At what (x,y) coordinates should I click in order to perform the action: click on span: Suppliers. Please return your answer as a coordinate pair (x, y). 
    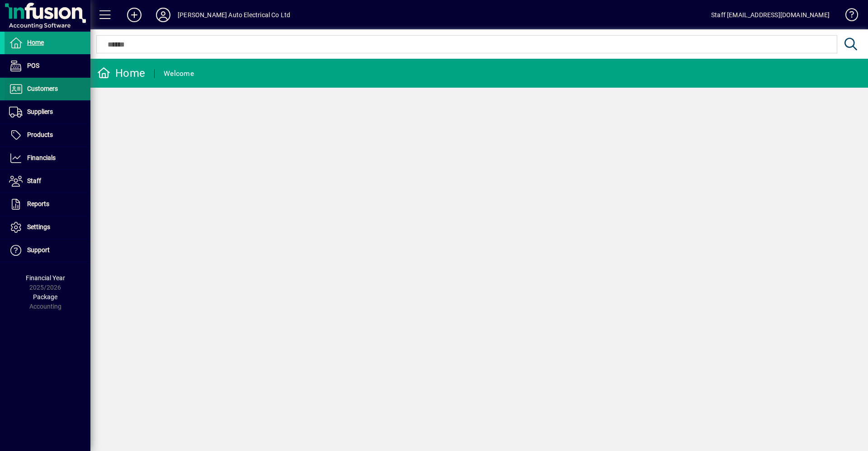
    Looking at the image, I should click on (39, 111).